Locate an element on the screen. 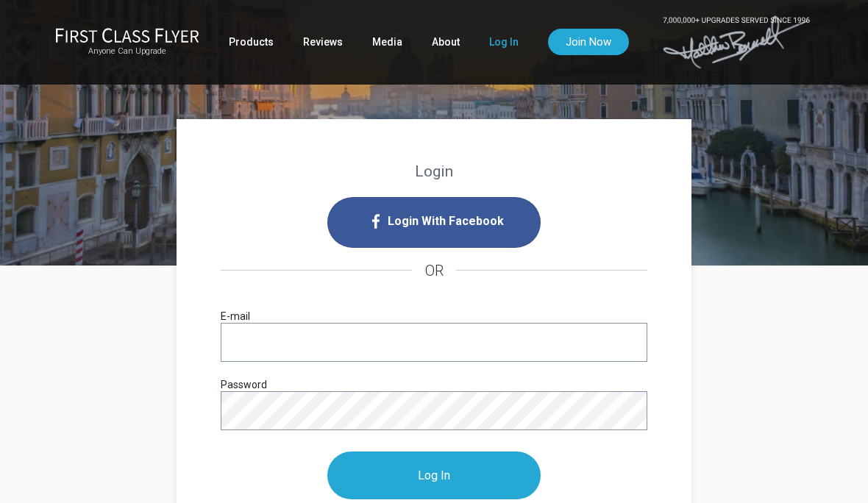 Image resolution: width=868 pixels, height=503 pixels. img: First Class Flyer is located at coordinates (127, 35).